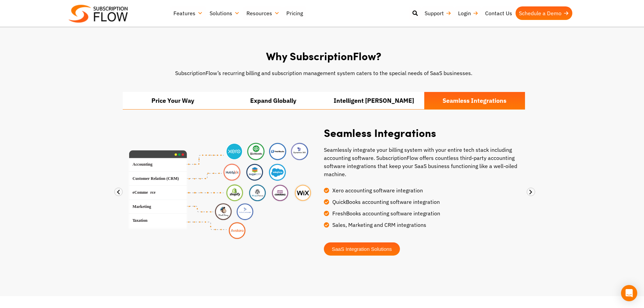 This screenshot has width=644, height=308. What do you see at coordinates (629, 293) in the screenshot?
I see `div: Open Intercom Messenger` at bounding box center [629, 293].